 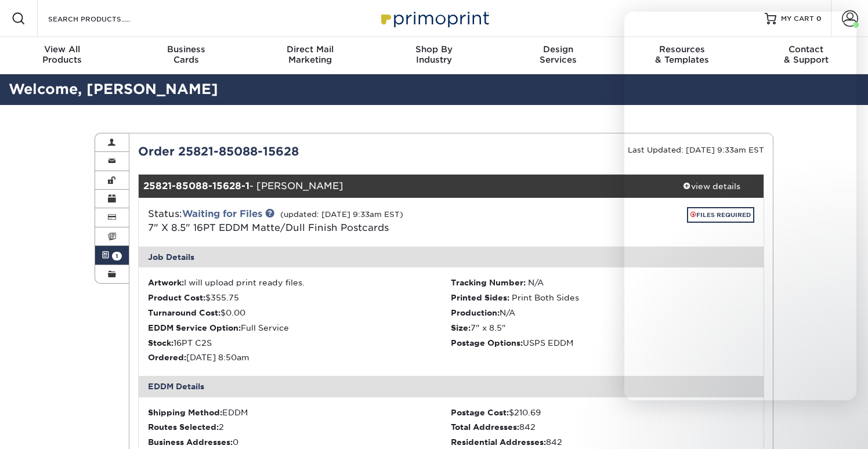 What do you see at coordinates (498, 442) in the screenshot?
I see `strong: Residential Addresses:` at bounding box center [498, 442].